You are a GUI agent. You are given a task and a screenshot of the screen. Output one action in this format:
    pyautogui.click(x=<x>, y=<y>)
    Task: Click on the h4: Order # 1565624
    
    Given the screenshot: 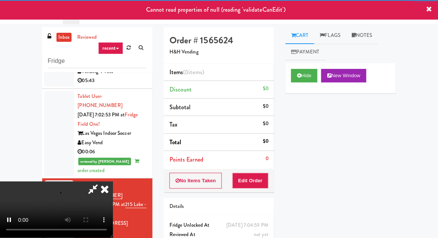 What is the action you would take?
    pyautogui.click(x=219, y=40)
    